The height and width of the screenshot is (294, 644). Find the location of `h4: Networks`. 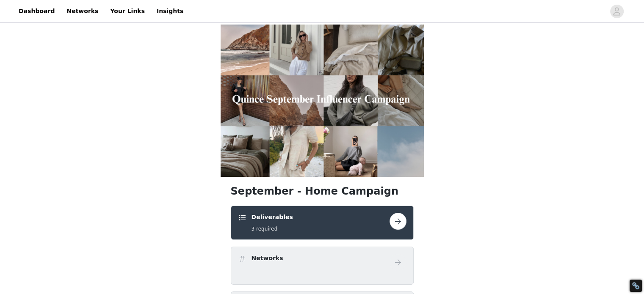

h4: Networks is located at coordinates (268, 259).